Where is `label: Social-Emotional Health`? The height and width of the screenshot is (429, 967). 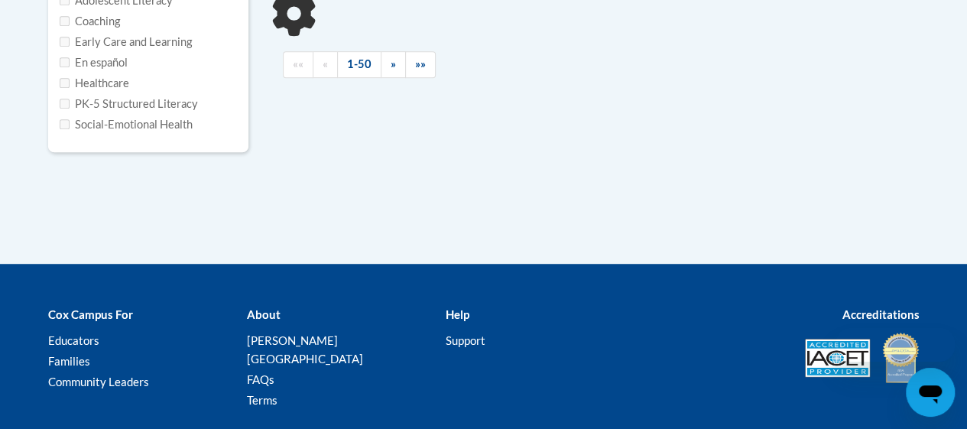 label: Social-Emotional Health is located at coordinates (126, 125).